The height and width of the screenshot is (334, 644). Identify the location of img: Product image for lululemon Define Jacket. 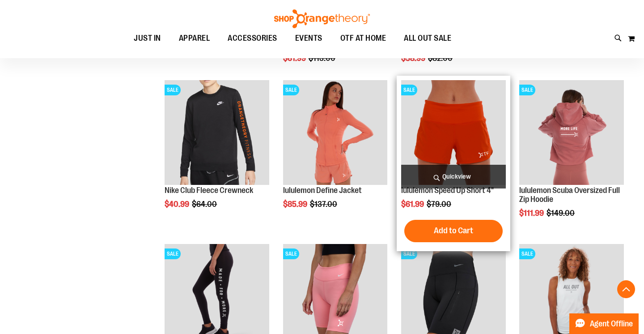
(335, 133).